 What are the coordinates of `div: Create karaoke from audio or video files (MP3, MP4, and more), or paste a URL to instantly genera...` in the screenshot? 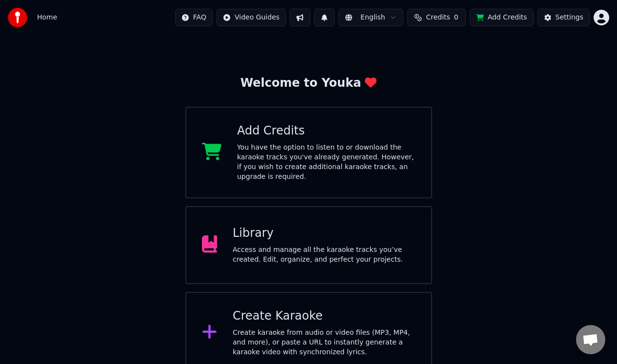 It's located at (324, 343).